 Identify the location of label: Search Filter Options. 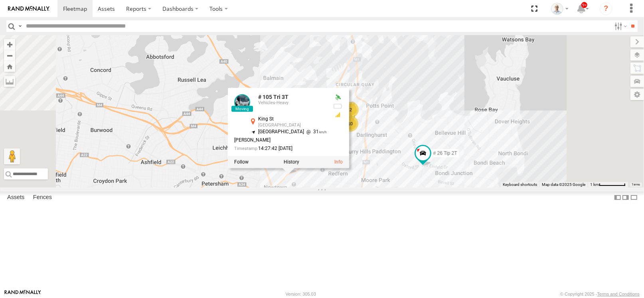
(619, 26).